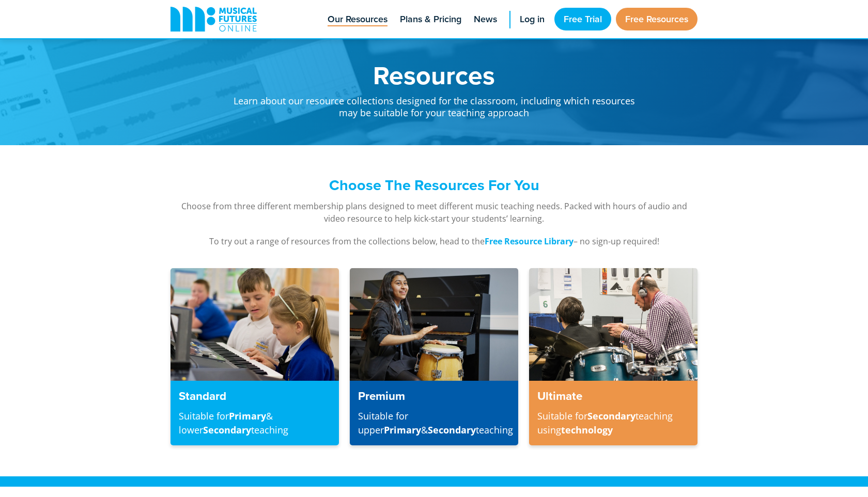 This screenshot has height=497, width=868. What do you see at coordinates (657, 19) in the screenshot?
I see `a: Free Resources` at bounding box center [657, 19].